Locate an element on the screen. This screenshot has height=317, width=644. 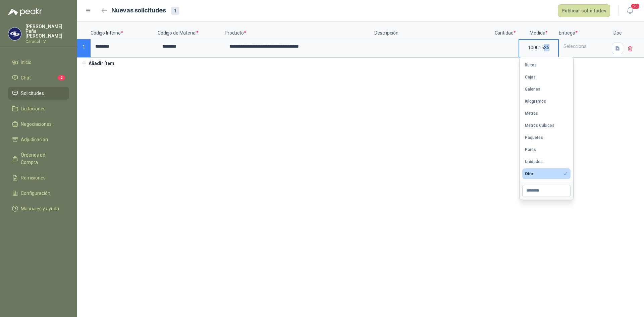
p: Cantidad is located at coordinates (505, 30).